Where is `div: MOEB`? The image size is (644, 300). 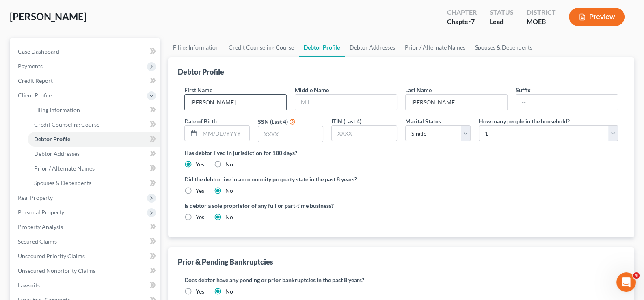
div: MOEB is located at coordinates (541, 22).